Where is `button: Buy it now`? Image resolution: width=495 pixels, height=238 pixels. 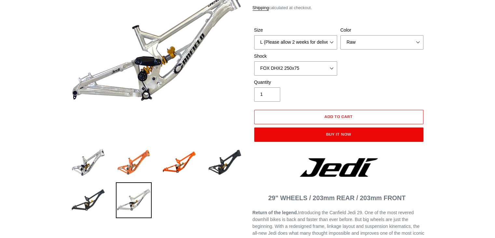 button: Buy it now is located at coordinates (339, 135).